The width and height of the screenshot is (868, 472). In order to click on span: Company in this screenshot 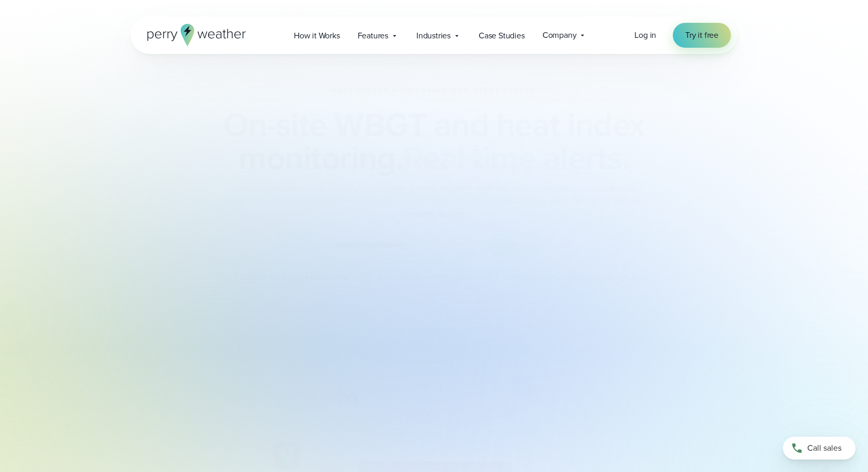, I will do `click(559, 35)`.